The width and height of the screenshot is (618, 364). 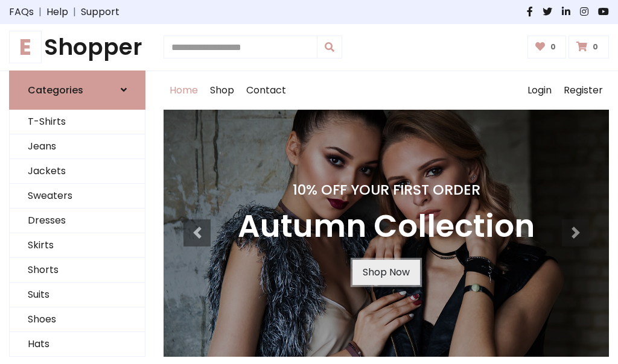 What do you see at coordinates (386, 227) in the screenshot?
I see `h3: Autumn Collection` at bounding box center [386, 227].